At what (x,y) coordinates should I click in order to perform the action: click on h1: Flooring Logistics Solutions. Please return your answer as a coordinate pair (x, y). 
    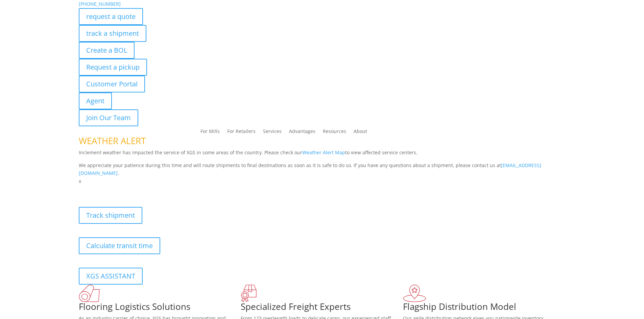
    Looking at the image, I should click on (160, 308).